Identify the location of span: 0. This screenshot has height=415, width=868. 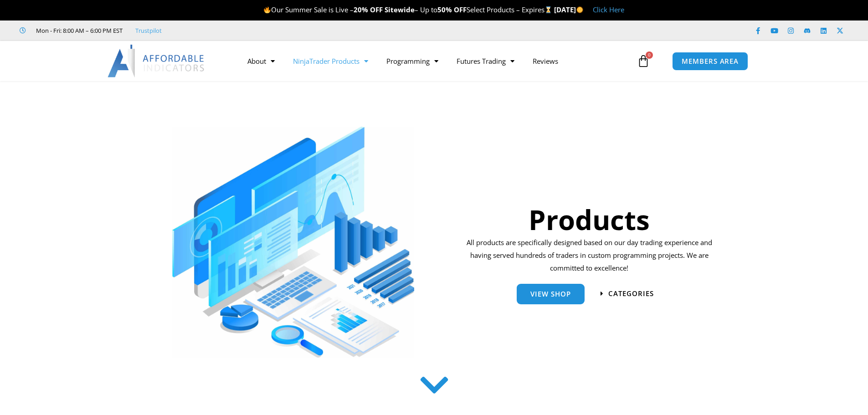
(649, 55).